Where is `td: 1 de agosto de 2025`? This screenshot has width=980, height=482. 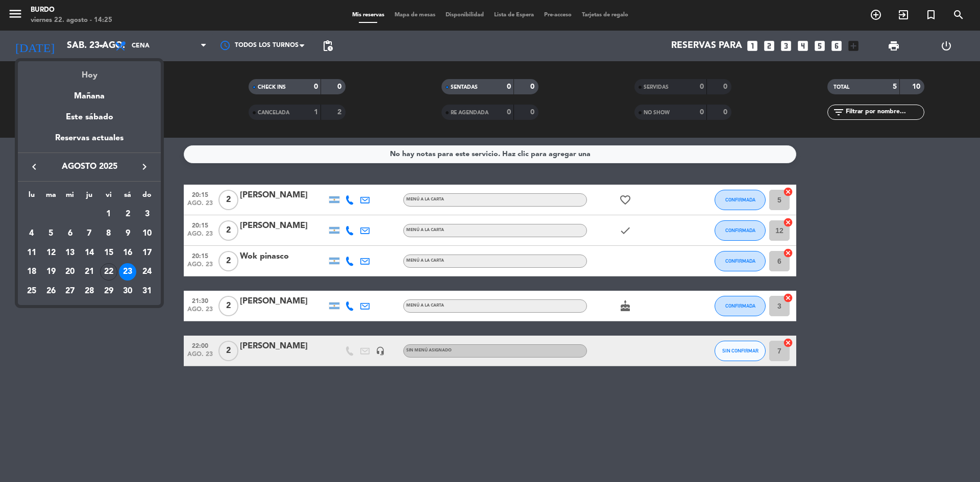
td: 1 de agosto de 2025 is located at coordinates (109, 214).